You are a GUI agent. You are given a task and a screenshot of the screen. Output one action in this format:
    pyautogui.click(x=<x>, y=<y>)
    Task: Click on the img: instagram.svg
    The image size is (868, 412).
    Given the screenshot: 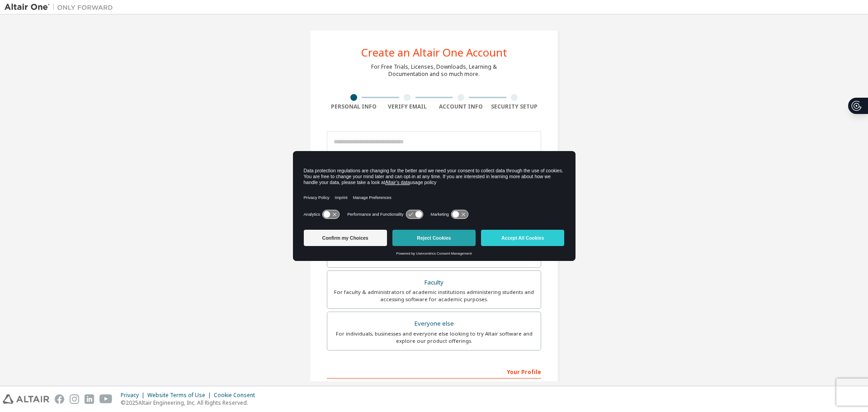 What is the action you would take?
    pyautogui.click(x=75, y=399)
    